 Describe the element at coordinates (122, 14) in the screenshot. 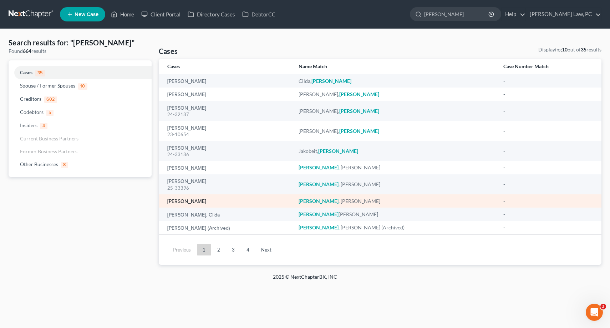

I see `a: Home` at that location.